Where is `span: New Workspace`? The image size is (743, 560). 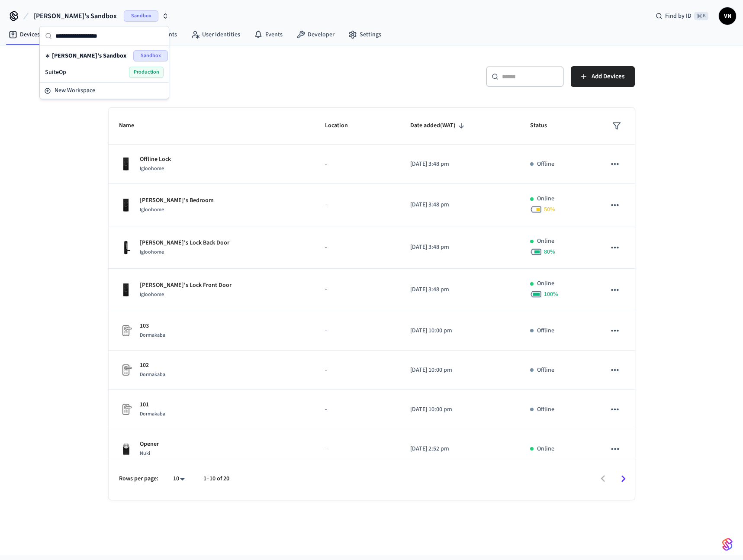
span: New Workspace is located at coordinates (75, 90).